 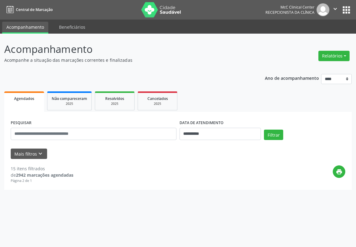 I want to click on div: de, so click(x=42, y=175).